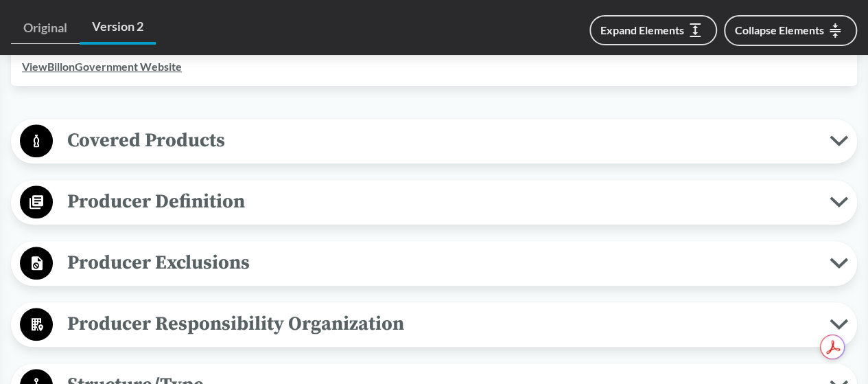  I want to click on a: Original, so click(45, 28).